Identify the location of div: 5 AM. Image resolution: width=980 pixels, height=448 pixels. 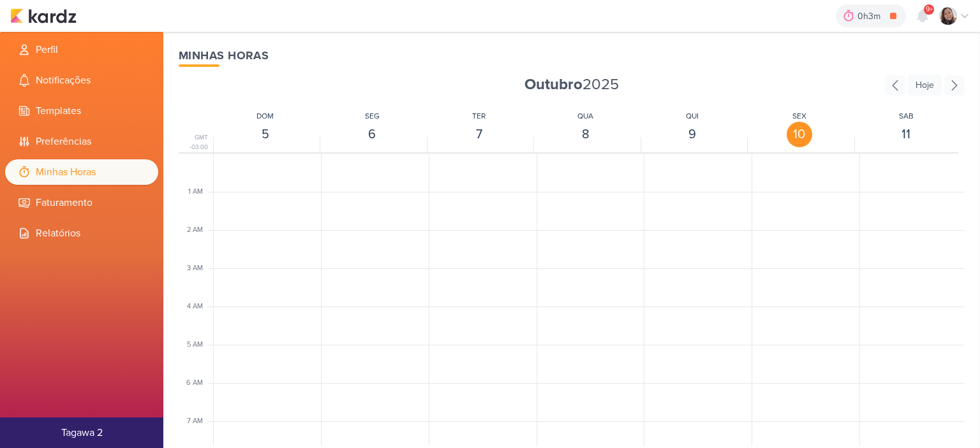
(199, 345).